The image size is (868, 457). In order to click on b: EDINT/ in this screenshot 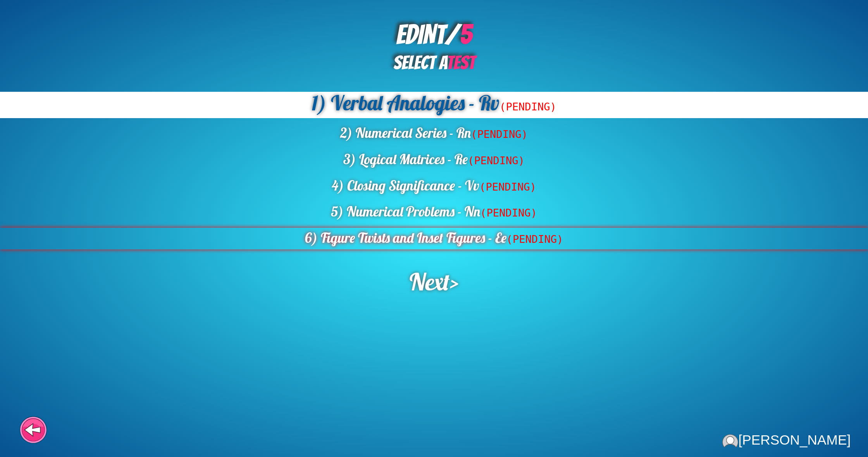, I will do `click(434, 35)`.